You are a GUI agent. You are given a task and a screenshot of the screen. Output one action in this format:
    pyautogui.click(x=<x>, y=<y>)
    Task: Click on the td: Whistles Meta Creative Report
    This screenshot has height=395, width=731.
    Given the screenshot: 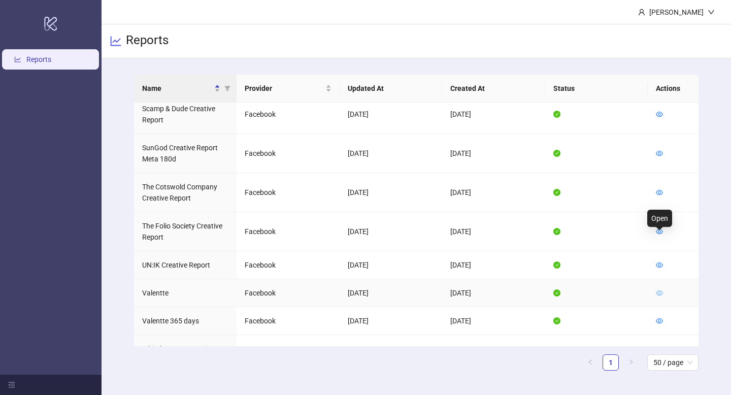 What is the action you would take?
    pyautogui.click(x=185, y=354)
    